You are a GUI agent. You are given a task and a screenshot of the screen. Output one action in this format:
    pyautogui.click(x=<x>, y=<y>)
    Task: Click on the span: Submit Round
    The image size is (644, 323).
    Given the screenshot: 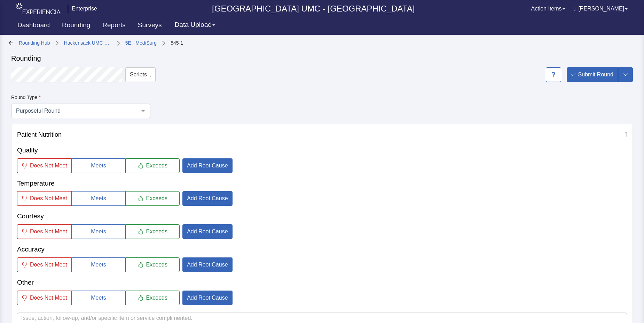 What is the action you would take?
    pyautogui.click(x=596, y=75)
    